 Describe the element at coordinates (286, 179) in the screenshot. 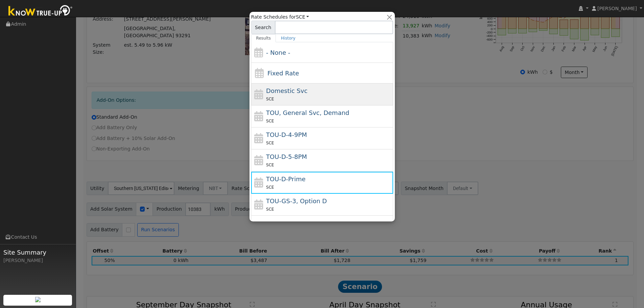

I see `span: TOU-D-Prime` at that location.